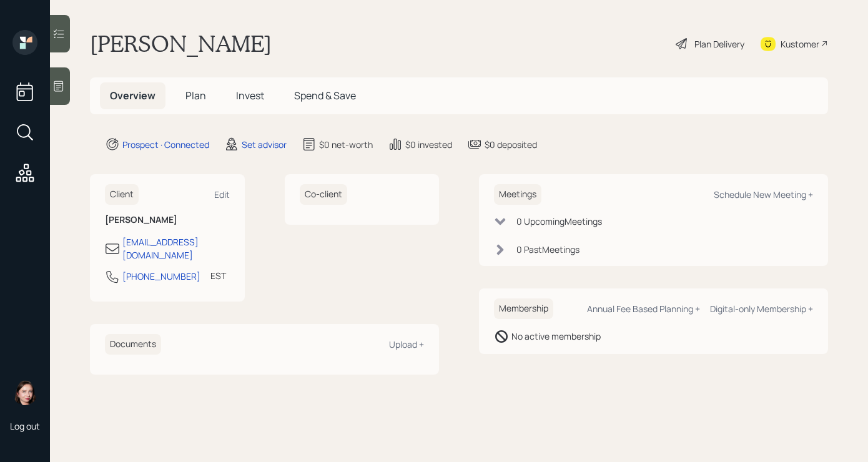 The width and height of the screenshot is (868, 462). Describe the element at coordinates (165, 144) in the screenshot. I see `div: Prospect · Connected` at that location.